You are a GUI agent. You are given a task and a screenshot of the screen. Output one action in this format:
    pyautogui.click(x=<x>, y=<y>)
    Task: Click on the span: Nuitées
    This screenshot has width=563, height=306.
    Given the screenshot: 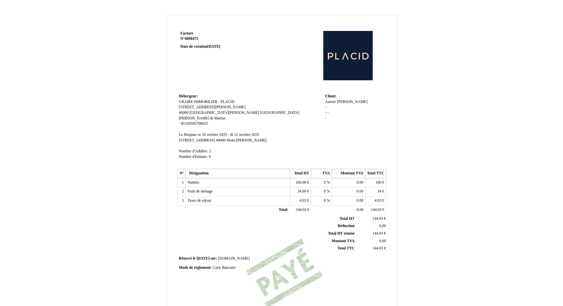 What is the action you would take?
    pyautogui.click(x=193, y=182)
    